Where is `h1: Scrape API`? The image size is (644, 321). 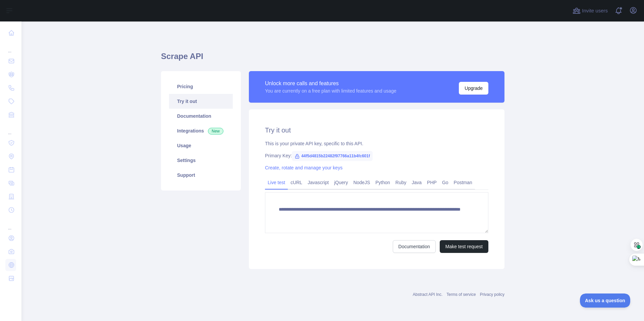
h1: Scrape API is located at coordinates (333, 59).